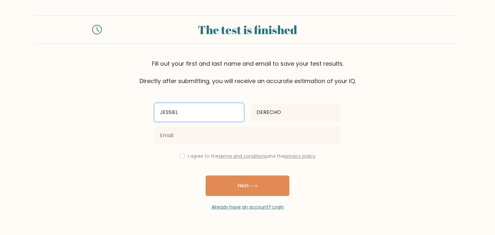  Describe the element at coordinates (248, 207) in the screenshot. I see `a: Already have an account? Login` at that location.